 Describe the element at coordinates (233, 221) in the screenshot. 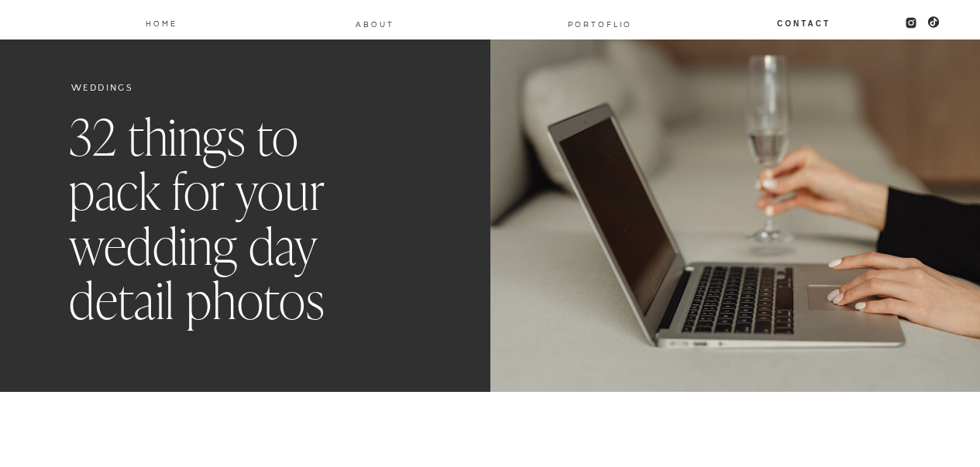

I see `h1: 32 things to pack for your wedding day detail photos` at that location.